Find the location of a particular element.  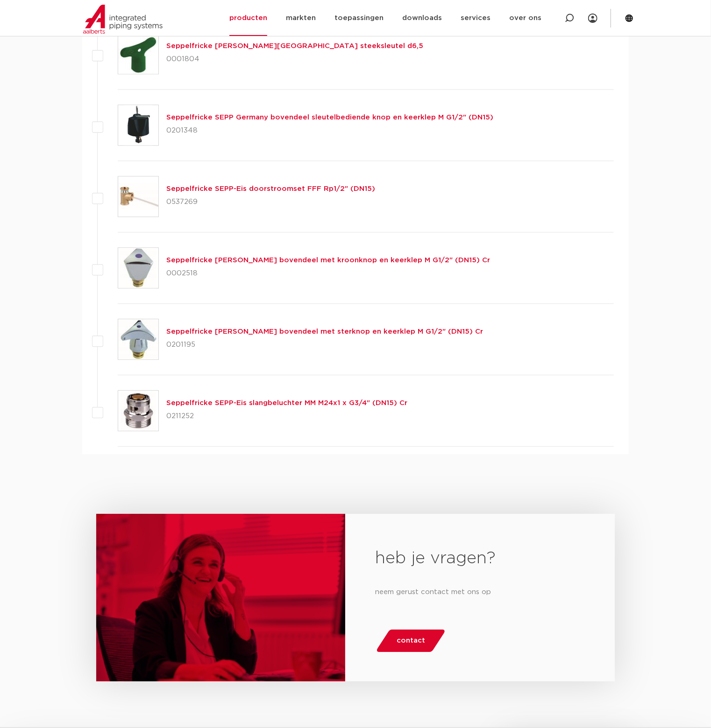

a: contact is located at coordinates (411, 641).